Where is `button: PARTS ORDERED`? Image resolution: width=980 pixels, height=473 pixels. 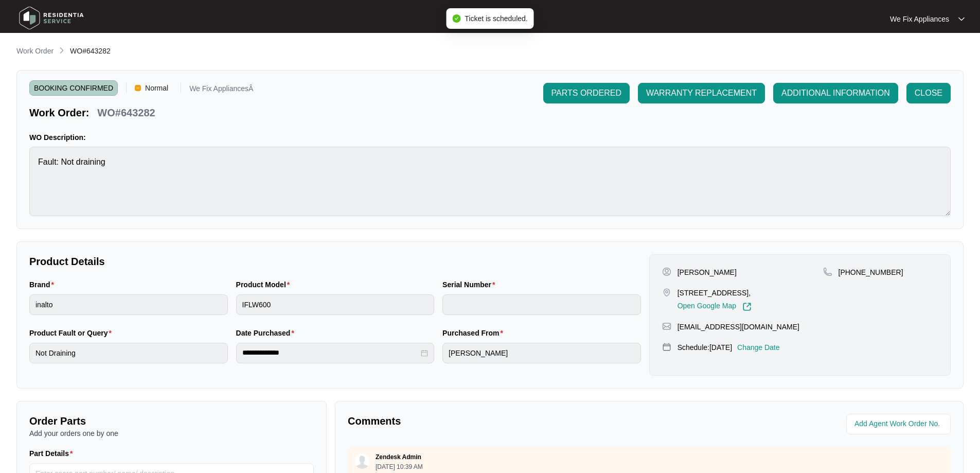 button: PARTS ORDERED is located at coordinates (586, 93).